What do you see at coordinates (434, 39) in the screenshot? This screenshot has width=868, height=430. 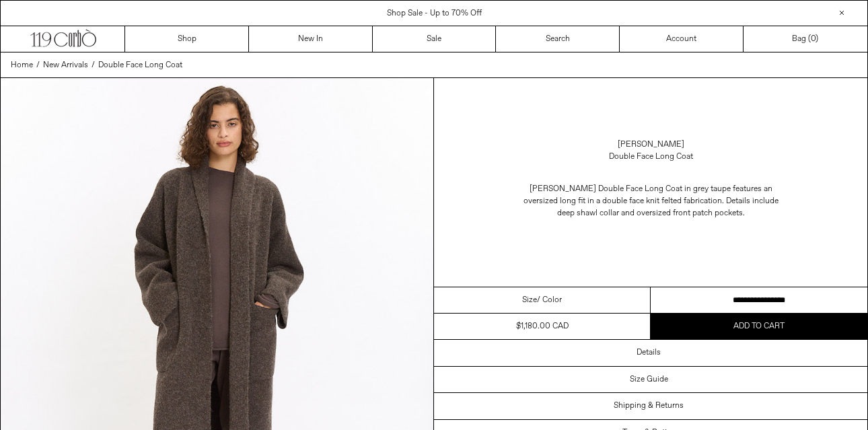 I see `a: Sale` at bounding box center [434, 39].